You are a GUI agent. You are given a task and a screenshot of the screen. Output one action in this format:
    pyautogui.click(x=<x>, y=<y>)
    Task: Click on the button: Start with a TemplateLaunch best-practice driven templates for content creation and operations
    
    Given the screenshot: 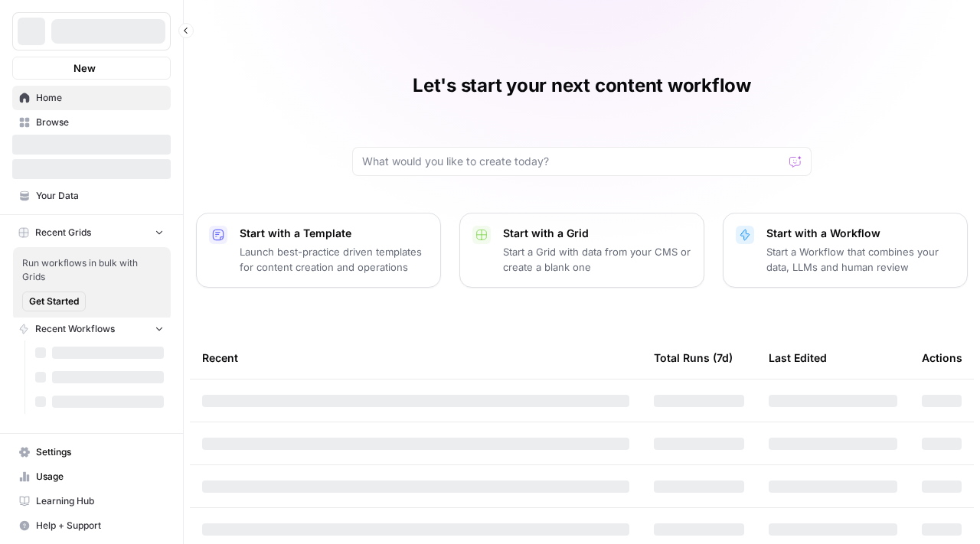 What is the action you would take?
    pyautogui.click(x=319, y=251)
    